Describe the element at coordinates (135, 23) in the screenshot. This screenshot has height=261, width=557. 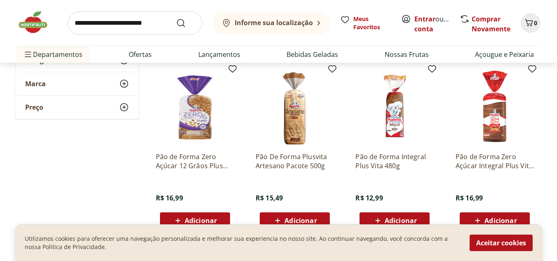
I see `input: search` at that location.